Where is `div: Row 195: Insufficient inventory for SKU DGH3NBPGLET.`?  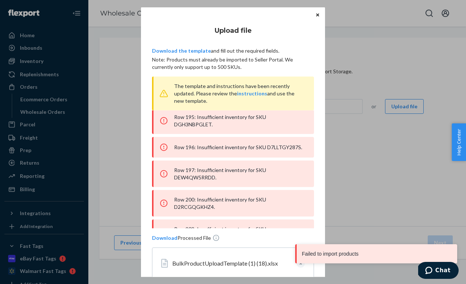
div: Row 195: Insufficient inventory for SKU DGH3NBPGLET. is located at coordinates (233, 120).